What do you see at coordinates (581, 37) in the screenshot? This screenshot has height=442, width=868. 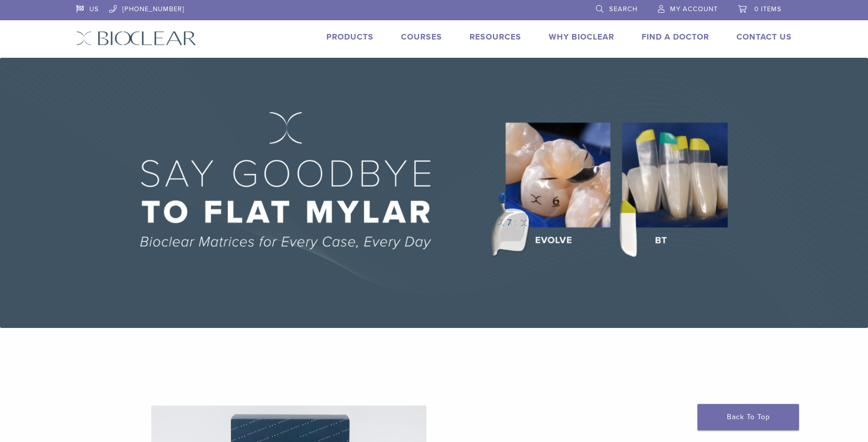 I see `a: Why Bioclear` at bounding box center [581, 37].